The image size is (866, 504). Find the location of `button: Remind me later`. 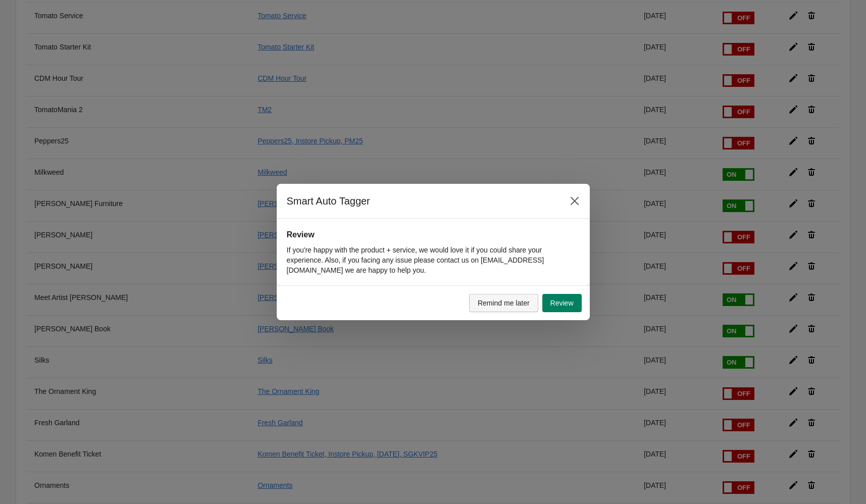

button: Remind me later is located at coordinates (504, 303).